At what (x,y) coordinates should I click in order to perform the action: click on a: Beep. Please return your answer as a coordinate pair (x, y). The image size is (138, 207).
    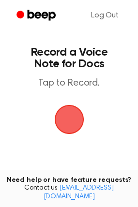
    Looking at the image, I should click on (37, 15).